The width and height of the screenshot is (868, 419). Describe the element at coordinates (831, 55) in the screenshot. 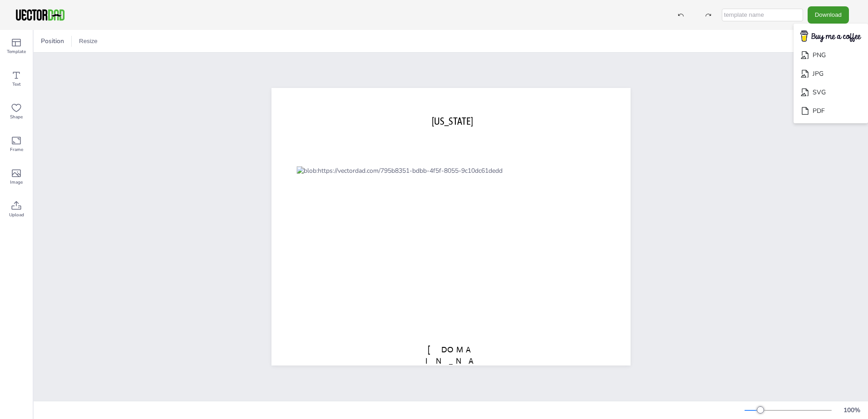

I see `li: PNG` at that location.